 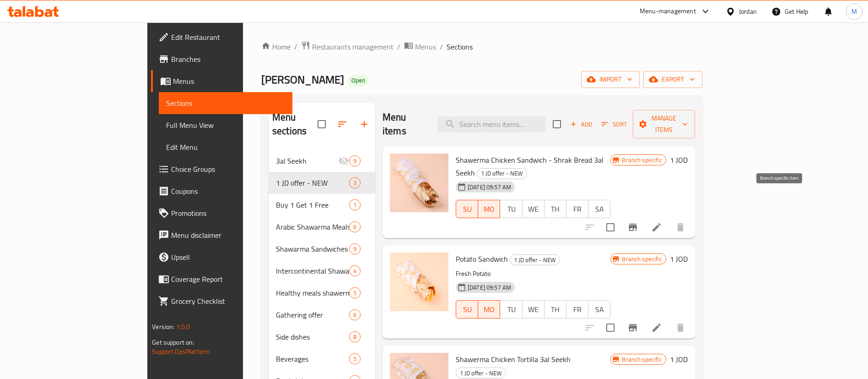 I want to click on button: SA, so click(x=599, y=209).